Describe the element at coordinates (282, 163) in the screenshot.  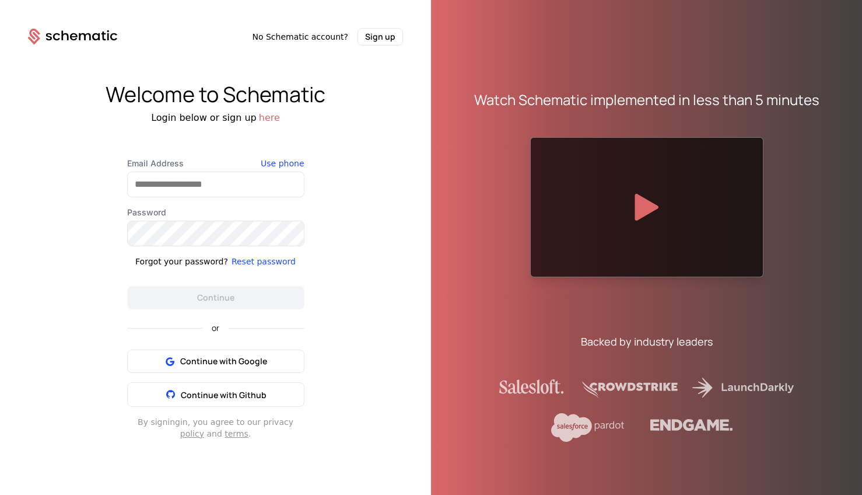
I see `button: Use phone` at that location.